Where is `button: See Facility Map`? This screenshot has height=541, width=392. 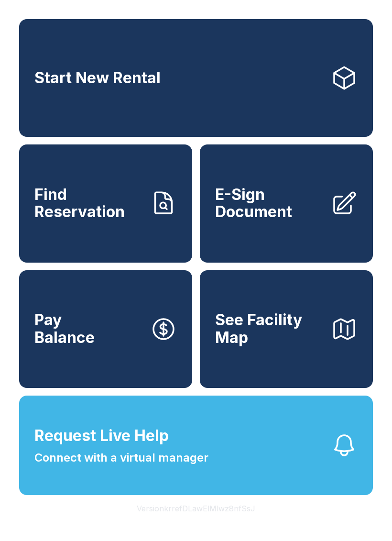
button: See Facility Map is located at coordinates (287, 329).